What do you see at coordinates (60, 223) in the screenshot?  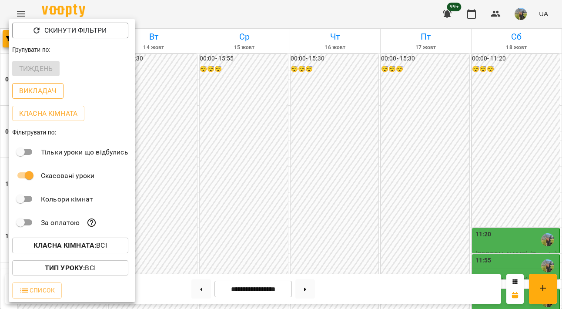 I see `p: За оплатою` at bounding box center [60, 223].